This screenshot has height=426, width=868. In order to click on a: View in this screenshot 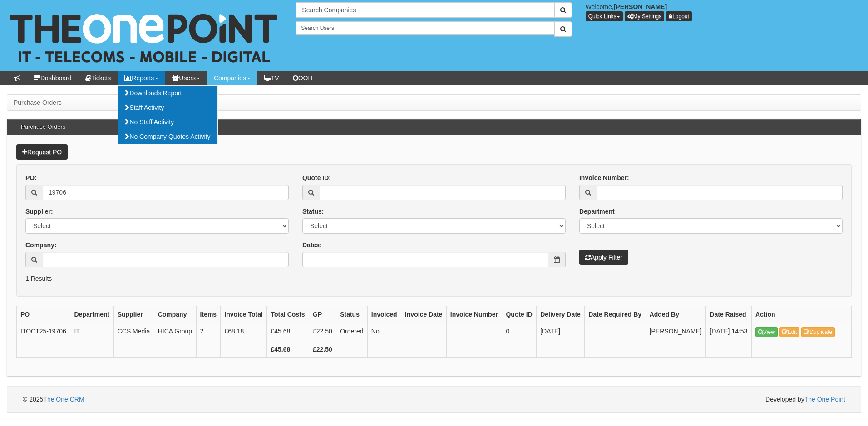, I will do `click(766, 332)`.